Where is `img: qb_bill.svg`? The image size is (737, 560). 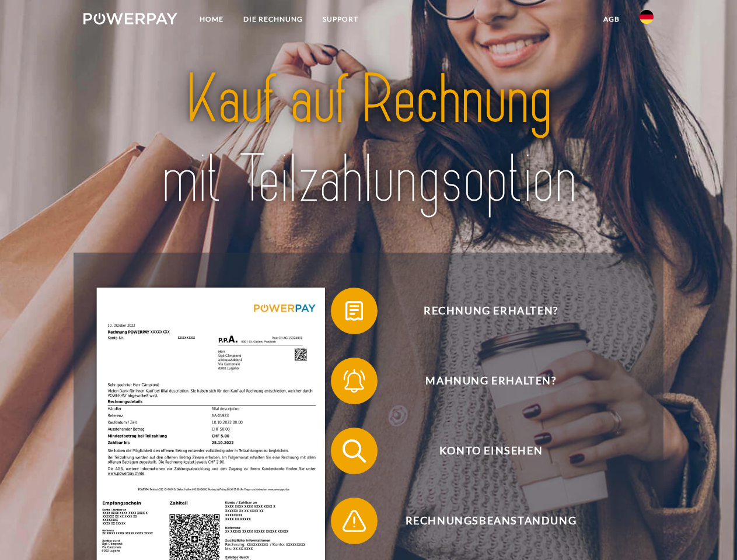
img: qb_bill.svg is located at coordinates (354, 311).